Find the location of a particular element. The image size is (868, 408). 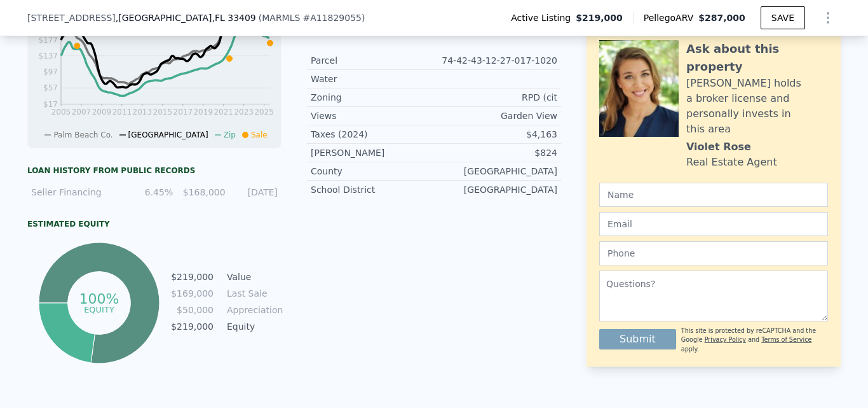

td: Equity is located at coordinates (253, 327).